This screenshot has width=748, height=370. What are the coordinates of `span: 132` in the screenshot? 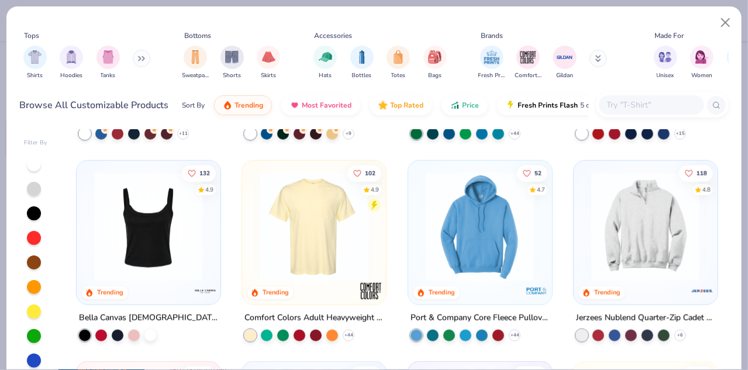 It's located at (205, 173).